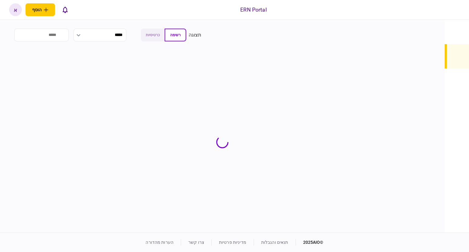 This screenshot has width=469, height=252. What do you see at coordinates (253, 10) in the screenshot?
I see `div: ERN Portal` at bounding box center [253, 10].